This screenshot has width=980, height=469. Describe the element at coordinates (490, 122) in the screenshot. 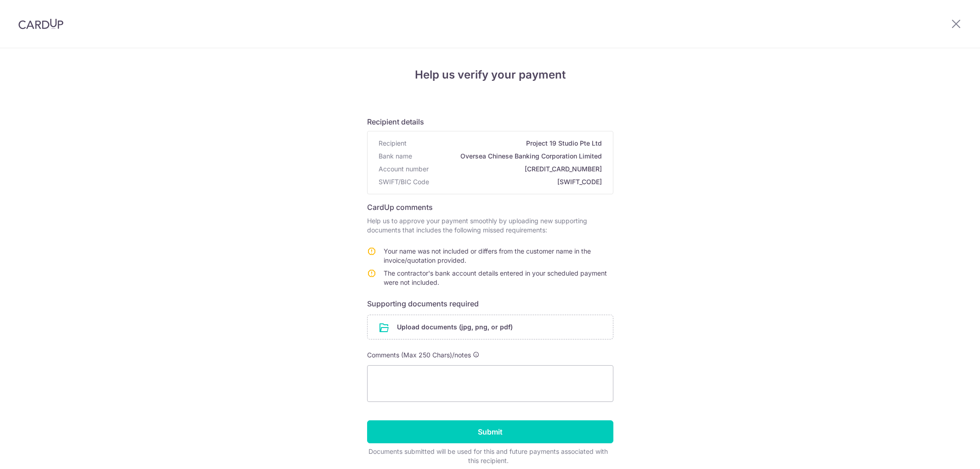

I see `h6: Recipient details` at that location.